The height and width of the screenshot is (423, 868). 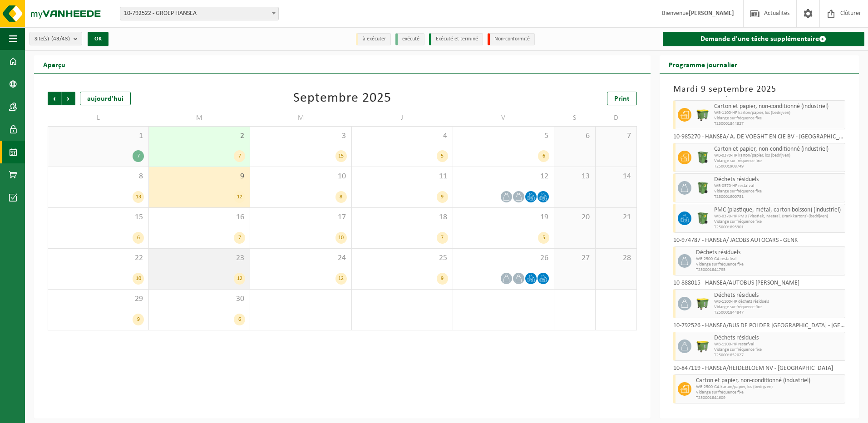 I want to click on span: 7, so click(x=616, y=136).